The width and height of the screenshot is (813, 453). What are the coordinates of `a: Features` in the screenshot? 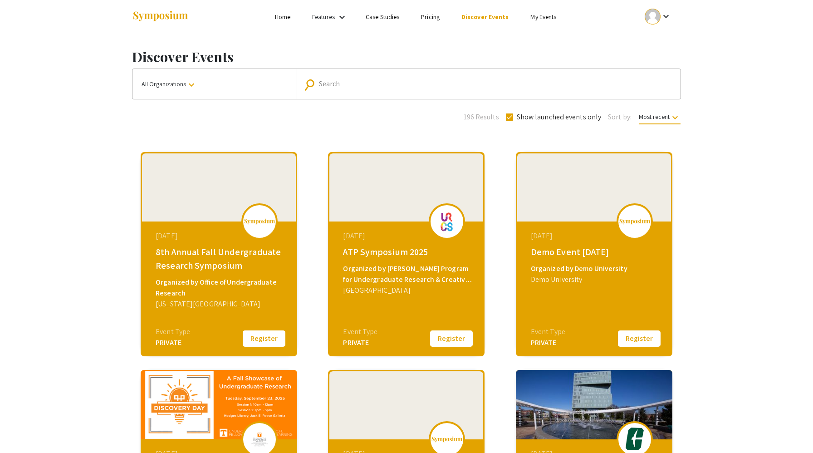 It's located at (323, 17).